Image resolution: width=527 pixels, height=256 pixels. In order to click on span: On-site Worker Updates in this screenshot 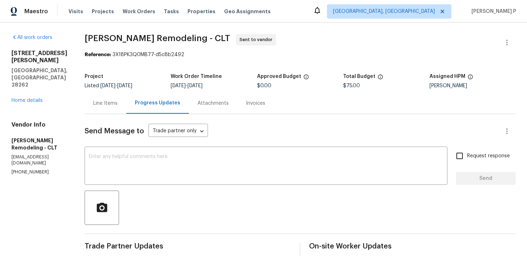, I will do `click(412, 247)`.